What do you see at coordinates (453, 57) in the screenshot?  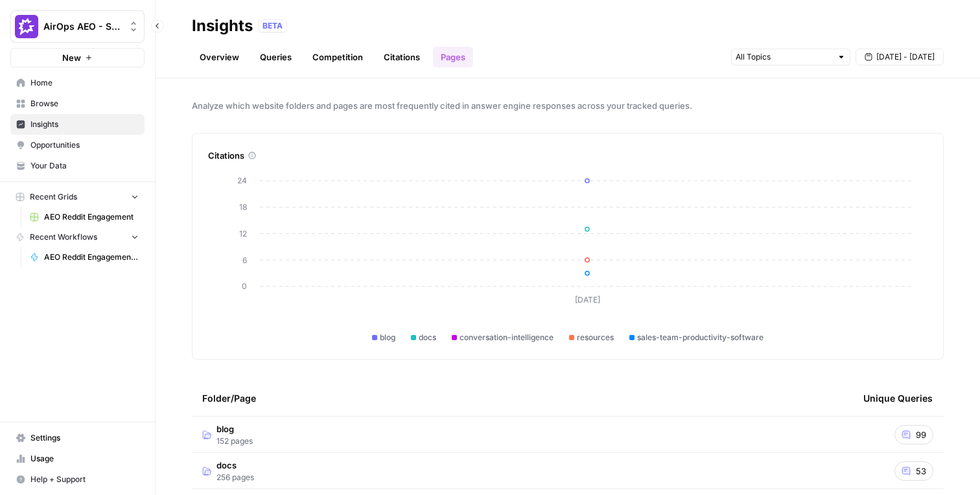 I see `a: Pages` at bounding box center [453, 57].